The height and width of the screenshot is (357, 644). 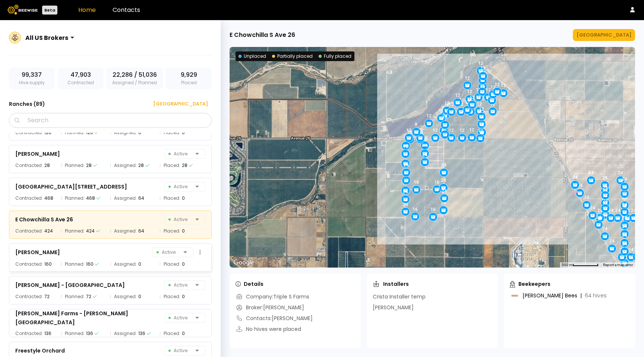 What do you see at coordinates (618, 265) in the screenshot?
I see `a: Report a map error` at bounding box center [618, 265].